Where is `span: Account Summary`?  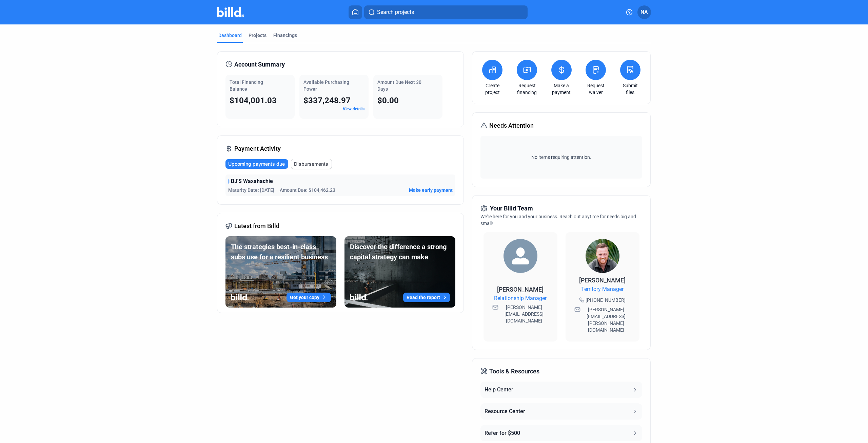 span: Account Summary is located at coordinates (259, 64).